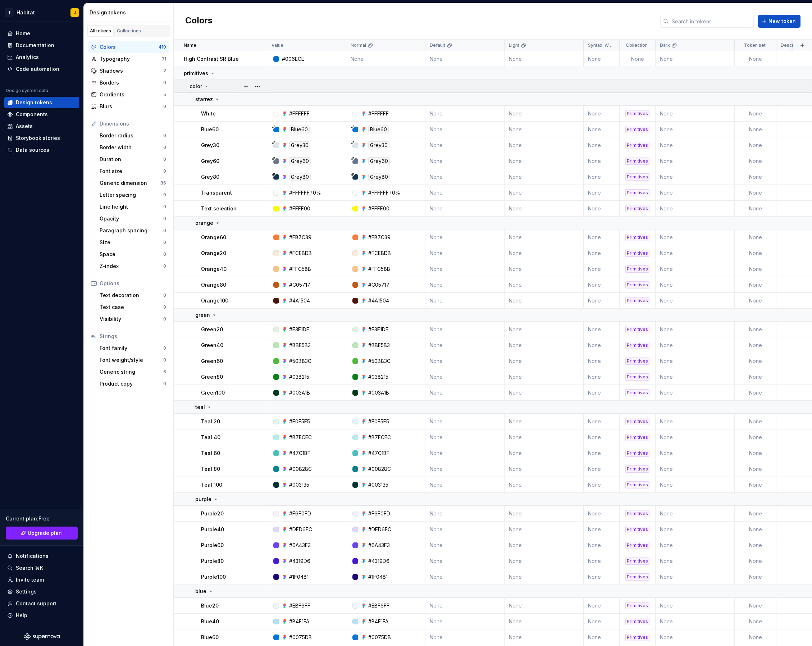  I want to click on a: Generic dimension86, so click(132, 183).